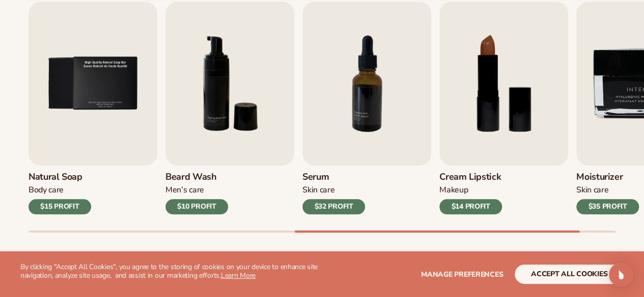  What do you see at coordinates (196, 177) in the screenshot?
I see `h3: Beard Wash` at bounding box center [196, 177].